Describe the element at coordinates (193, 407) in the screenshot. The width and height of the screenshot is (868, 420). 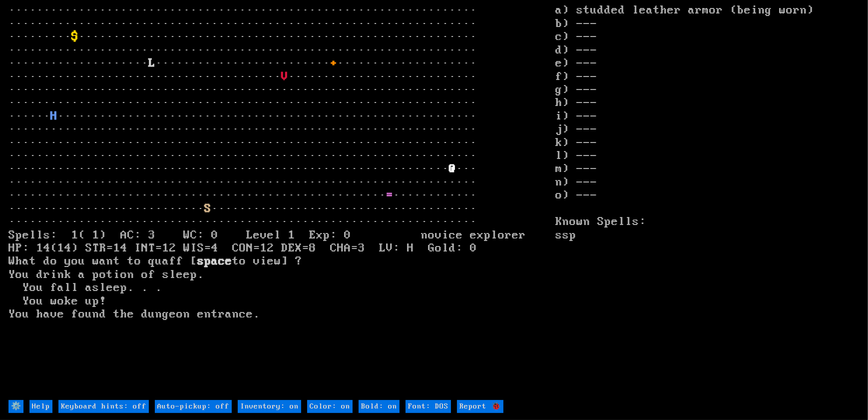
I see `input: Auto-pickup: off` at that location.